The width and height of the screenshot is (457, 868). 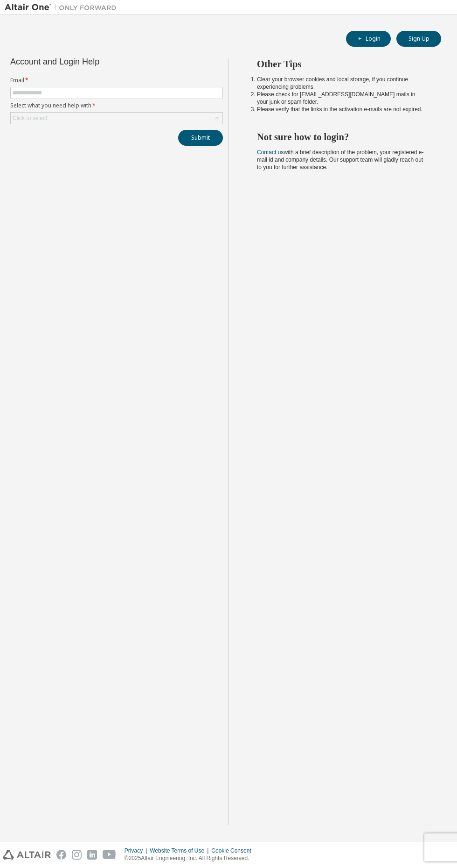 I want to click on button: Submit, so click(x=201, y=137).